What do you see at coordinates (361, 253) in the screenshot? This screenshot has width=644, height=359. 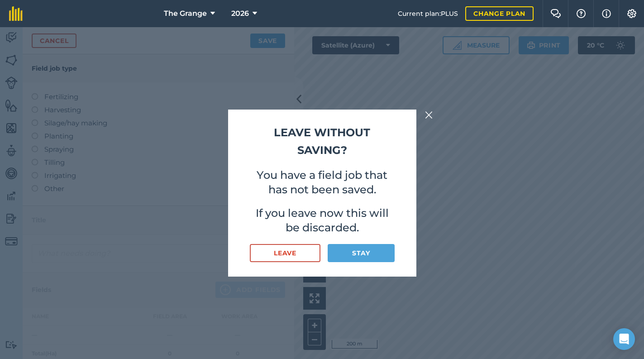 I see `button: Stay` at bounding box center [361, 253].